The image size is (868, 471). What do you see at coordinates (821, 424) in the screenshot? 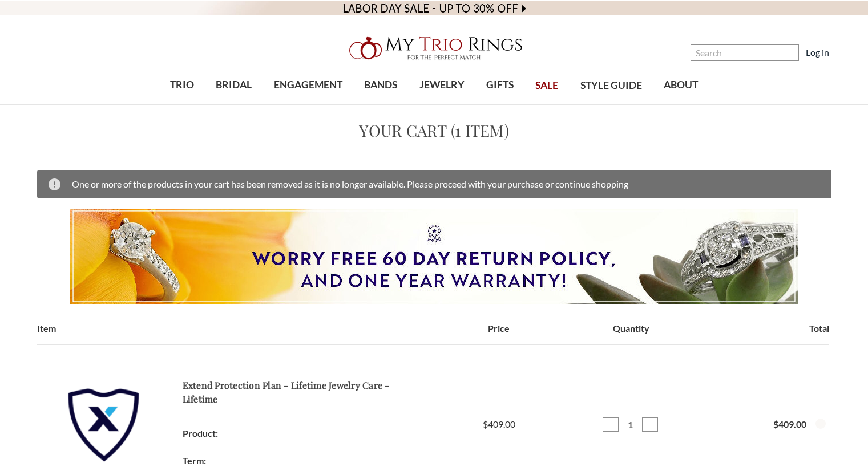
I see `button: Remove Extend Protection Plan - Lifetime Jewelry Care - Lifetime from cart` at bounding box center [821, 424].